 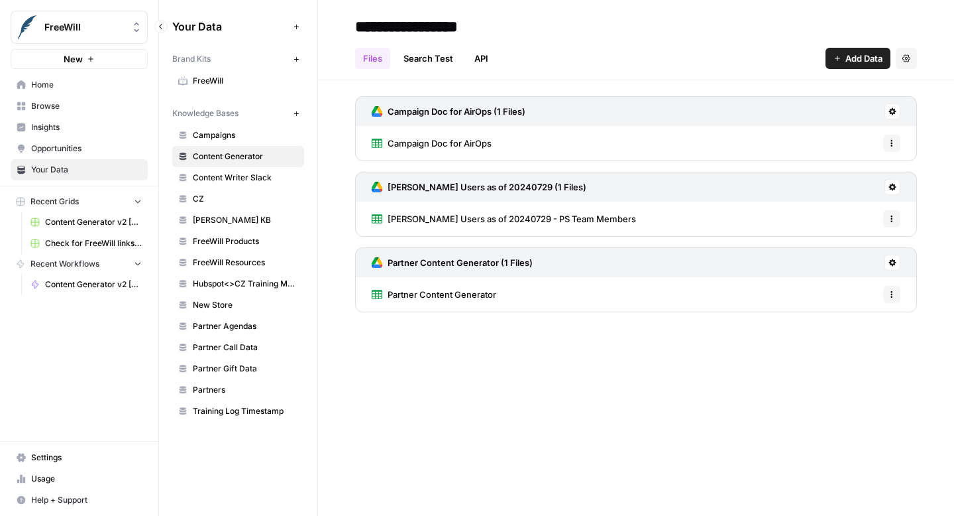 I want to click on span: FreeWill Products, so click(x=245, y=241).